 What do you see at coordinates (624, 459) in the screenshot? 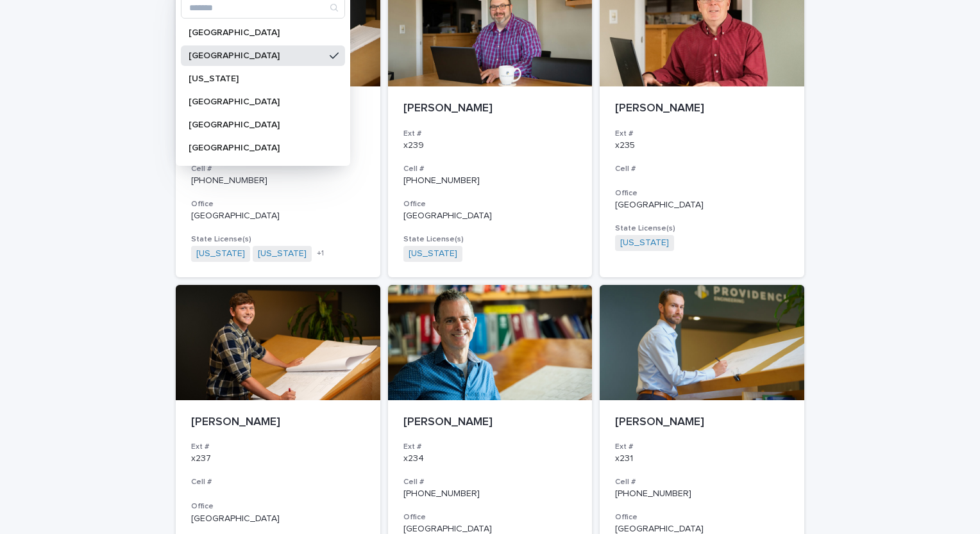
I see `a: x231` at bounding box center [624, 459].